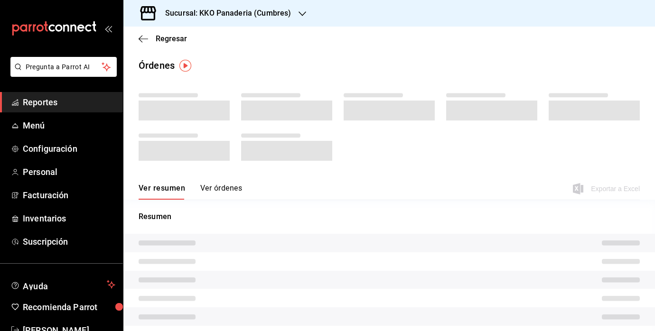 Image resolution: width=655 pixels, height=331 pixels. I want to click on button: Tooltip marker, so click(185, 66).